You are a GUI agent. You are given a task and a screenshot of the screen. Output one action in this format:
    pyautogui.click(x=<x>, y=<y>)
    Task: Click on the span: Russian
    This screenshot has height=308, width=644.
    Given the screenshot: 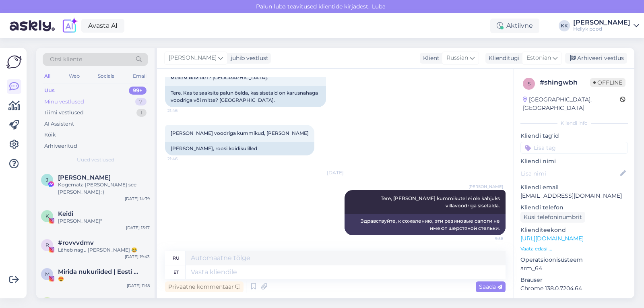 What is the action you would take?
    pyautogui.click(x=457, y=58)
    